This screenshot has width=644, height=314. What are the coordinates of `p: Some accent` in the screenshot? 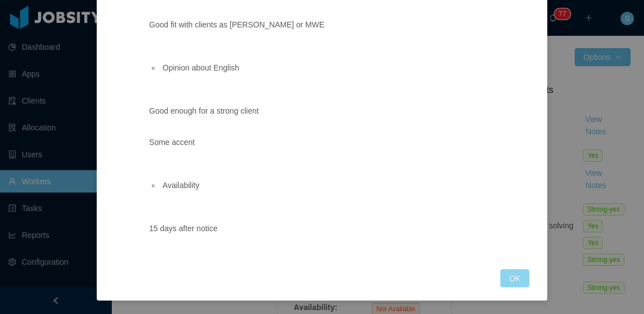 It's located at (324, 142).